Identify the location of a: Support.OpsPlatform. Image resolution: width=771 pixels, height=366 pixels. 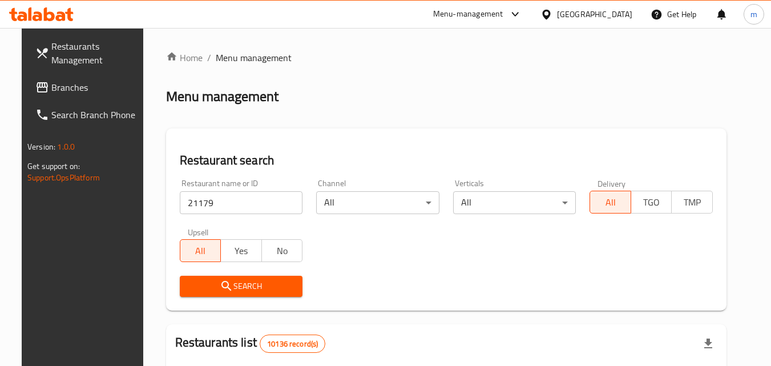
(63, 177).